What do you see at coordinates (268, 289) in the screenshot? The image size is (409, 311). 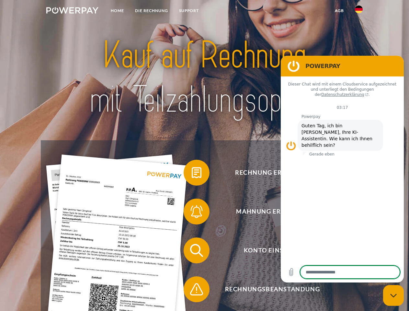 I see `button: Rechnungsbeanstandung` at bounding box center [268, 289].